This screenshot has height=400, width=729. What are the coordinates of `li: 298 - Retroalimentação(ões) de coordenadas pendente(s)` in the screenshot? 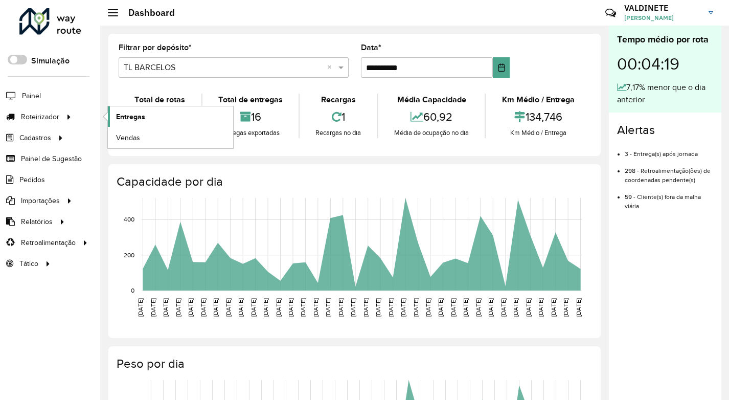 It's located at (669, 171).